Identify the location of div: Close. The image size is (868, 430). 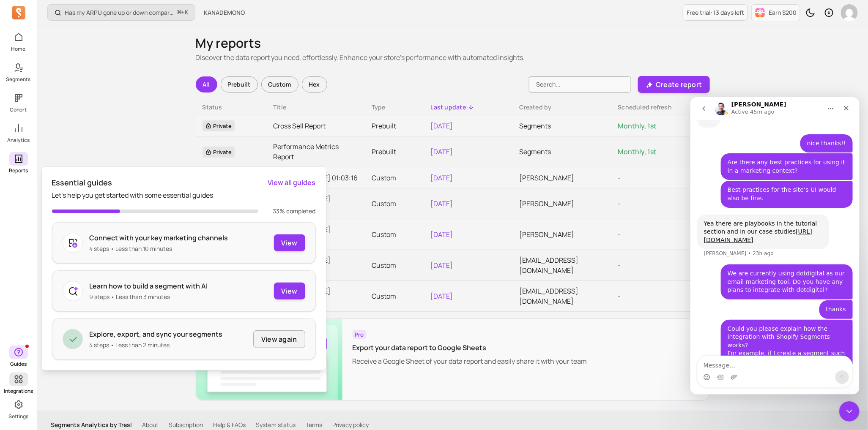
(156, 11).